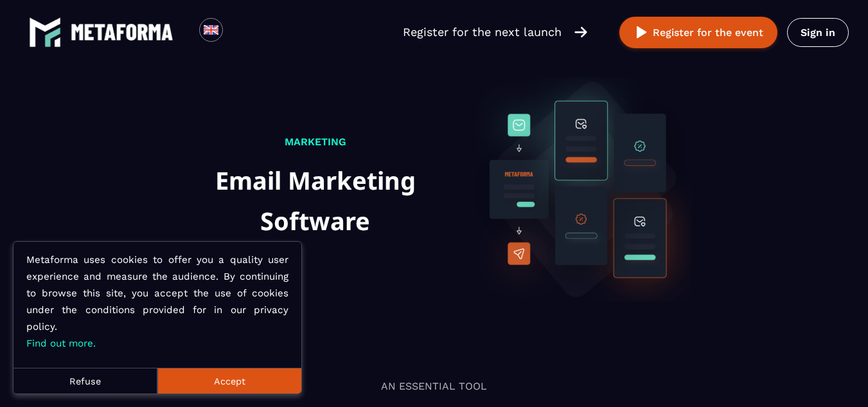  Describe the element at coordinates (578, 189) in the screenshot. I see `img: emailing-background` at that location.